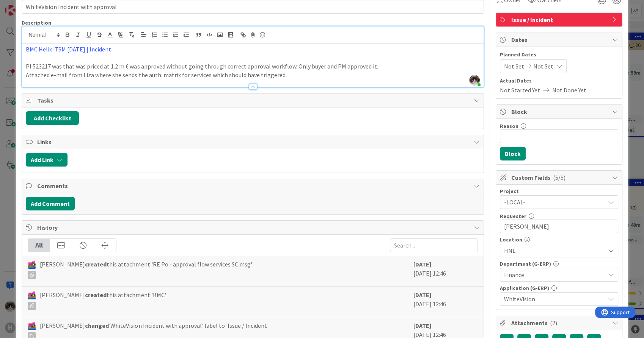  What do you see at coordinates (25, 6) in the screenshot?
I see `span: Support` at bounding box center [25, 6].